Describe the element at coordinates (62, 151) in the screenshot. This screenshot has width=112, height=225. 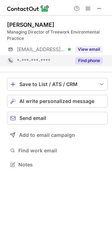
I see `span: Find work email` at that location.